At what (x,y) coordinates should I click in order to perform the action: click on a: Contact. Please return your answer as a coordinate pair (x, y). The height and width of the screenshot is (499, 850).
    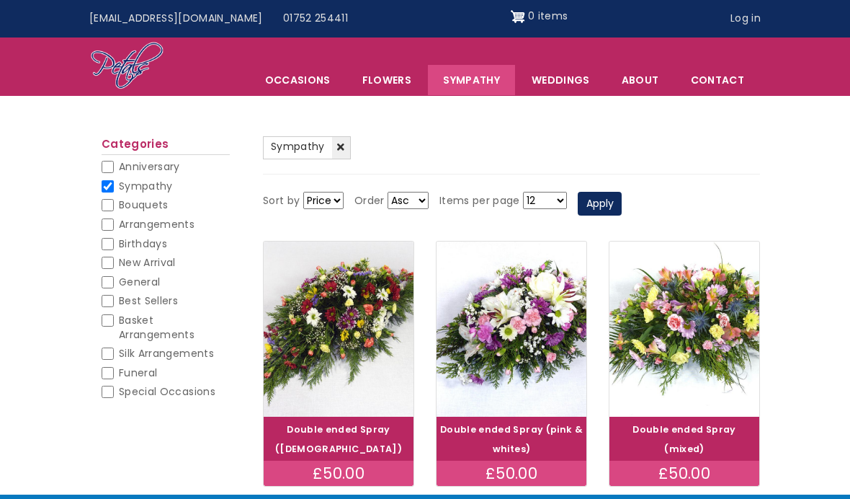
    Looking at the image, I should click on (718, 80).